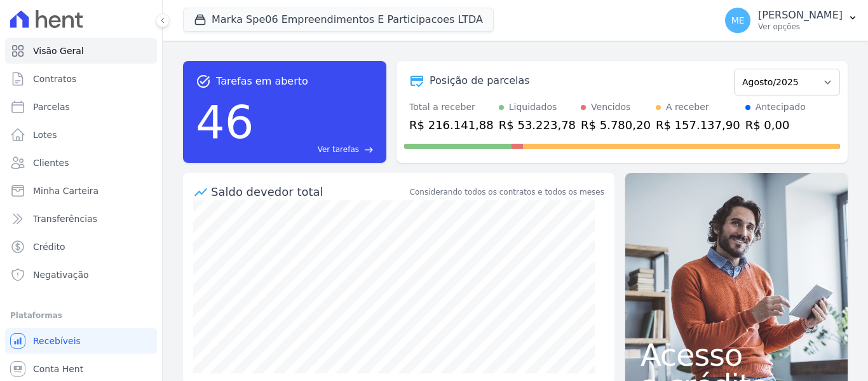 The height and width of the screenshot is (381, 868). I want to click on span: Lotes, so click(45, 135).